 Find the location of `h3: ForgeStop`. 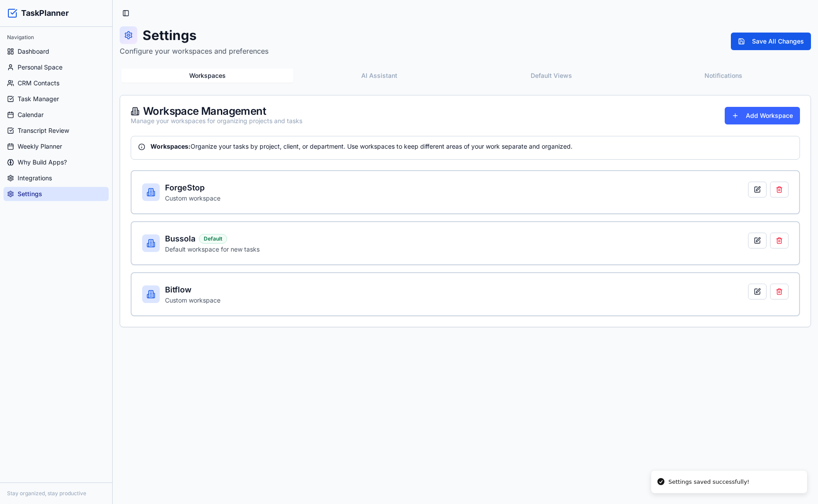

h3: ForgeStop is located at coordinates (193, 188).